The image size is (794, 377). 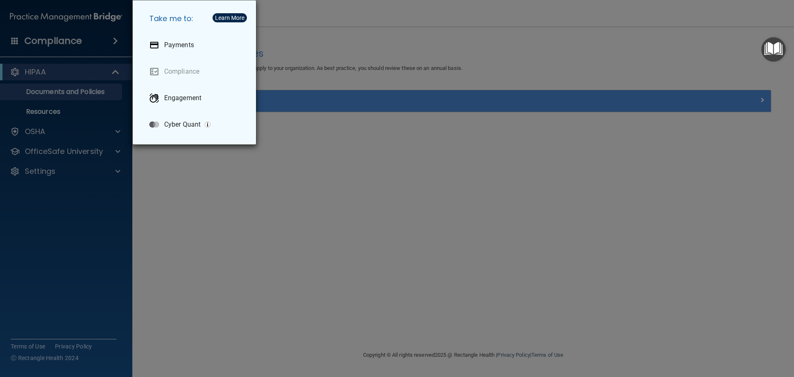 I want to click on a: Payments, so click(x=196, y=45).